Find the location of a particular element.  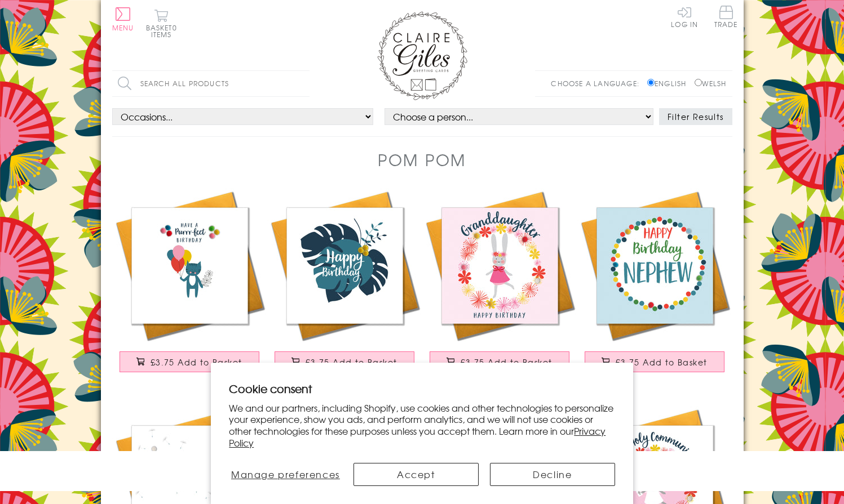

img: Birthday Card, Flowers, Granddaughter, Happy Birthday, Embellished with pompoms is located at coordinates (499, 265).